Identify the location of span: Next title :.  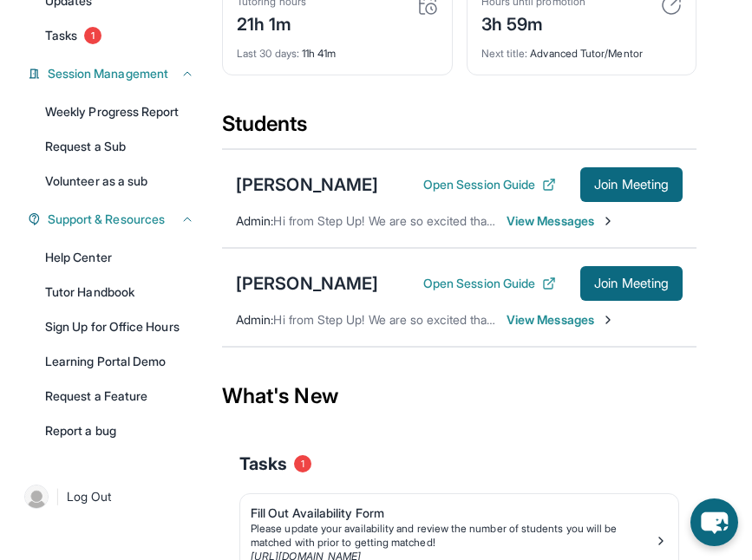
(505, 53).